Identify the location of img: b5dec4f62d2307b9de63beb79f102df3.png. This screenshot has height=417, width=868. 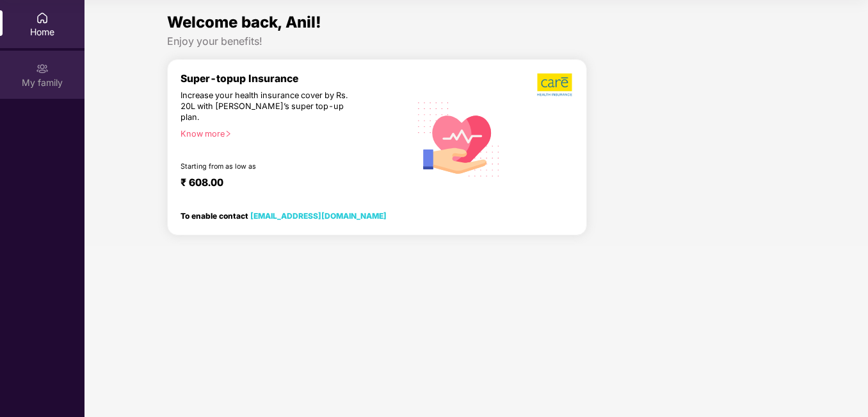
(555, 84).